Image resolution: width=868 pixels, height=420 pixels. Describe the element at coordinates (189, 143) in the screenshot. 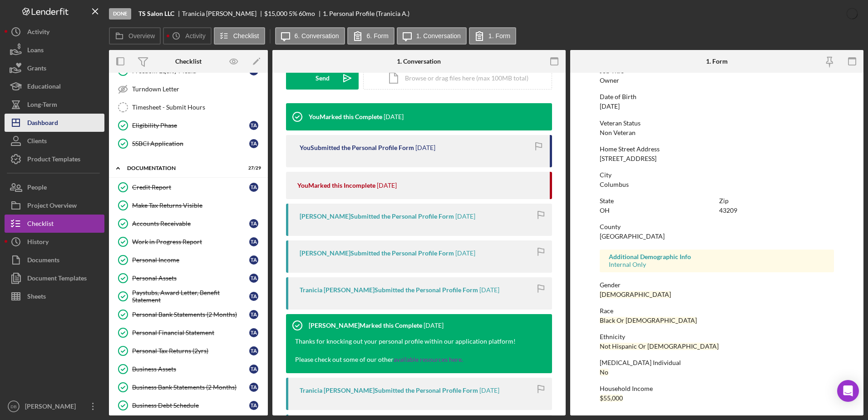

I see `a: SSBCI ApplicationTA` at that location.